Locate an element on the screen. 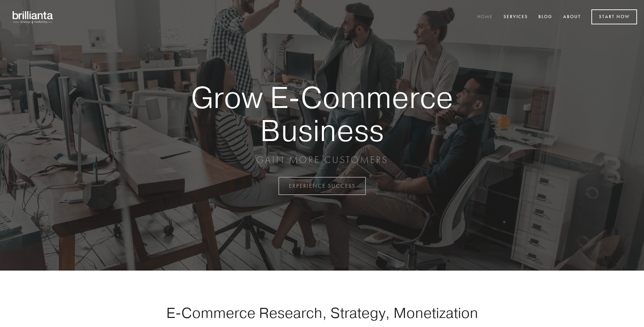 The image size is (644, 327). a: About is located at coordinates (572, 17).